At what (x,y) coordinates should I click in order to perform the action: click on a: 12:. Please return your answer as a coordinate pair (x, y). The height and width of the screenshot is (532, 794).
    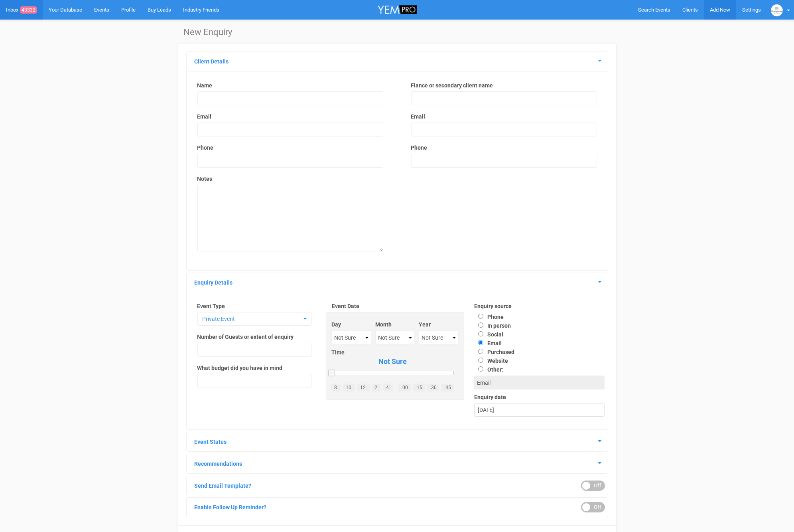
    Looking at the image, I should click on (364, 388).